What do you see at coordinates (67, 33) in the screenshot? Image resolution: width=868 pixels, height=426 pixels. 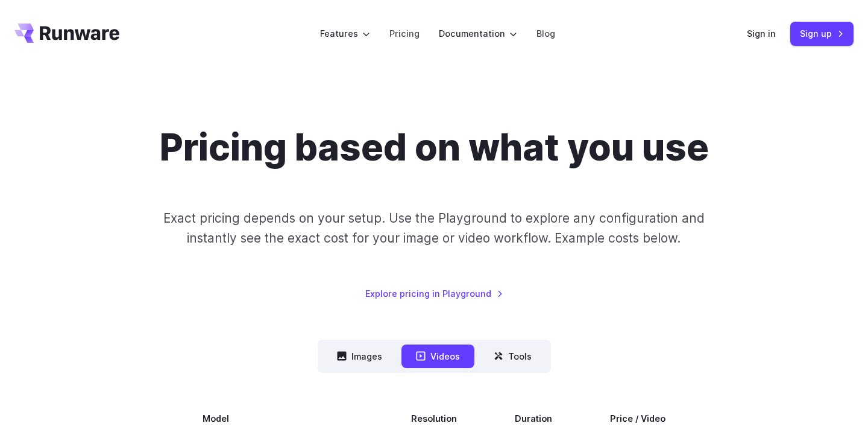 I see `a: Go to /` at bounding box center [67, 33].